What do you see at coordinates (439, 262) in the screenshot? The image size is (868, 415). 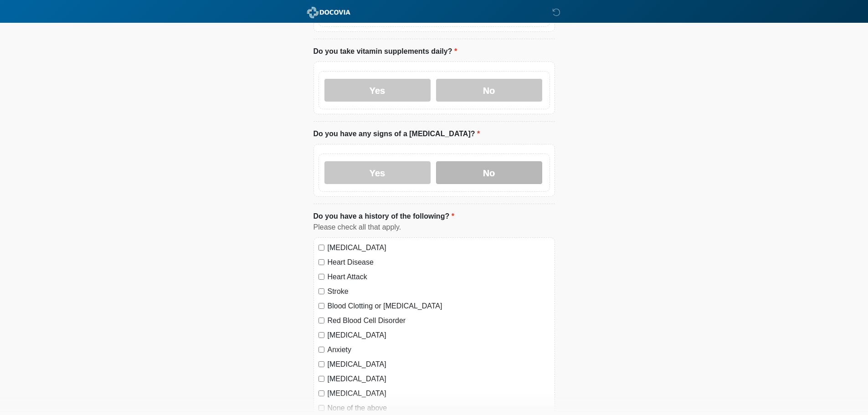 I see `label: Heart Disease` at bounding box center [439, 262].